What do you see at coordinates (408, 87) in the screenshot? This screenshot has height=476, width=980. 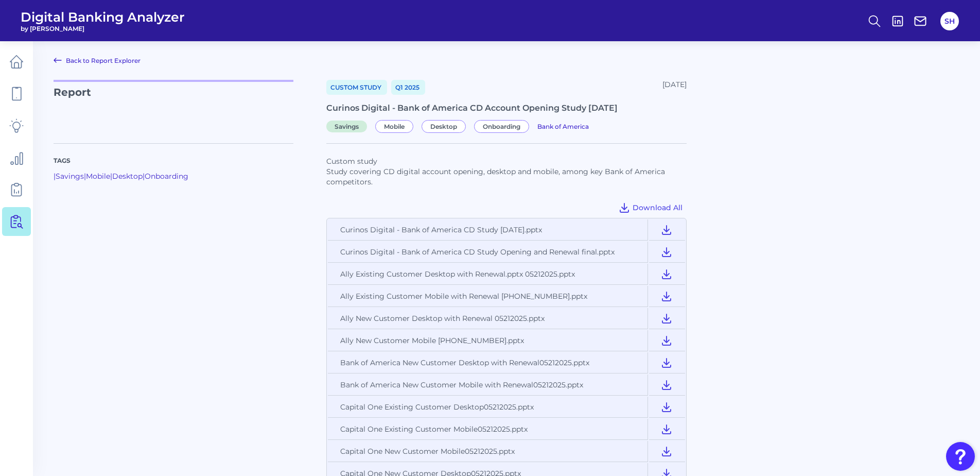 I see `span: Q1 2025` at bounding box center [408, 87].